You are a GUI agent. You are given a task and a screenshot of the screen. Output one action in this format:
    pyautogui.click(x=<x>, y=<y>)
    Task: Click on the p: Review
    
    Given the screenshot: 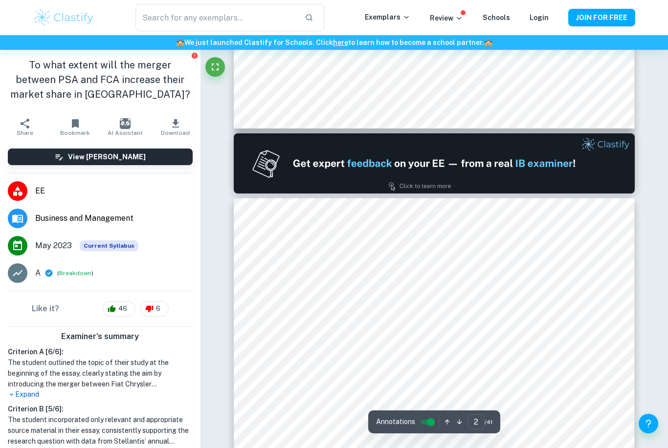 What is the action you would take?
    pyautogui.click(x=446, y=18)
    